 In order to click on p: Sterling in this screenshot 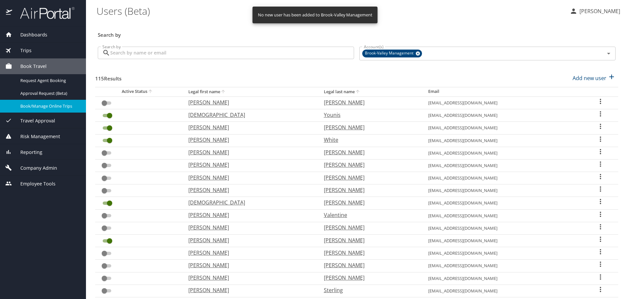, I will do `click(370, 290)`.